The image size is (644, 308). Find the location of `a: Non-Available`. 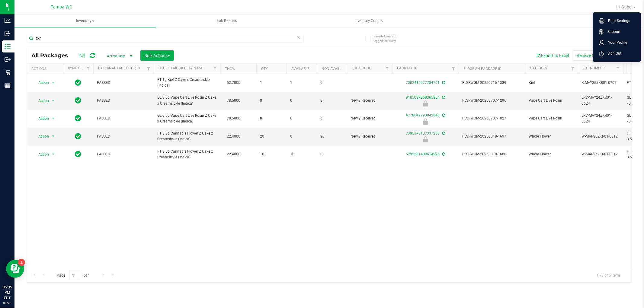

a: Non-Available is located at coordinates (335, 69).